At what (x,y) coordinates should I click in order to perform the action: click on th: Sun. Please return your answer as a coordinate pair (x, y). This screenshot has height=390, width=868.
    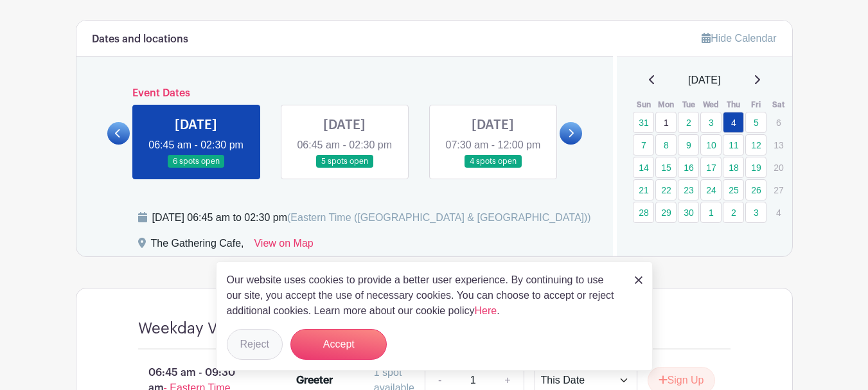
    Looking at the image, I should click on (643, 105).